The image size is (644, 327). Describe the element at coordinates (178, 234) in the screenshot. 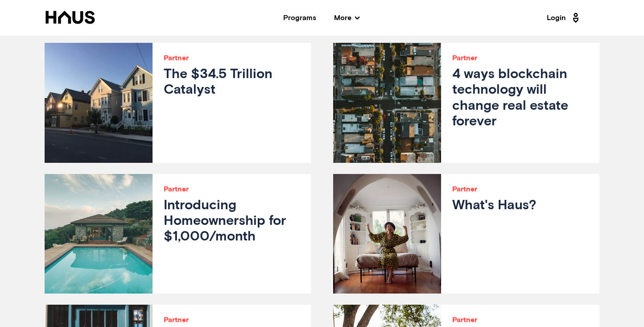

I see `a: PartnerIntroducing Homeownership for $1,000/month` at that location.